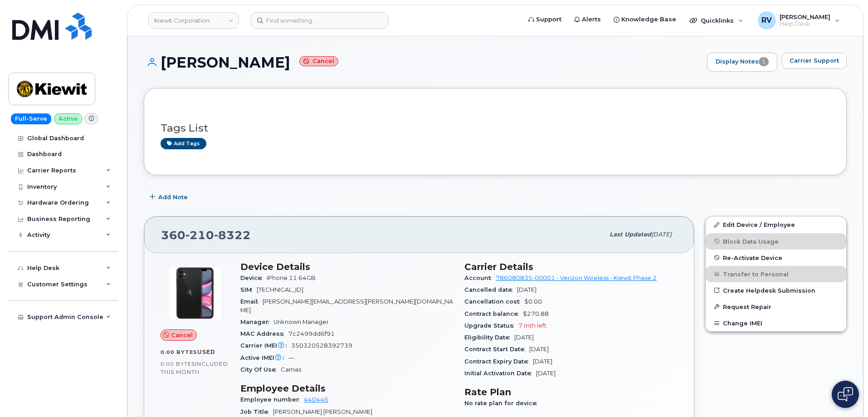 This screenshot has width=868, height=417. I want to click on a: Display Notes1, so click(742, 62).